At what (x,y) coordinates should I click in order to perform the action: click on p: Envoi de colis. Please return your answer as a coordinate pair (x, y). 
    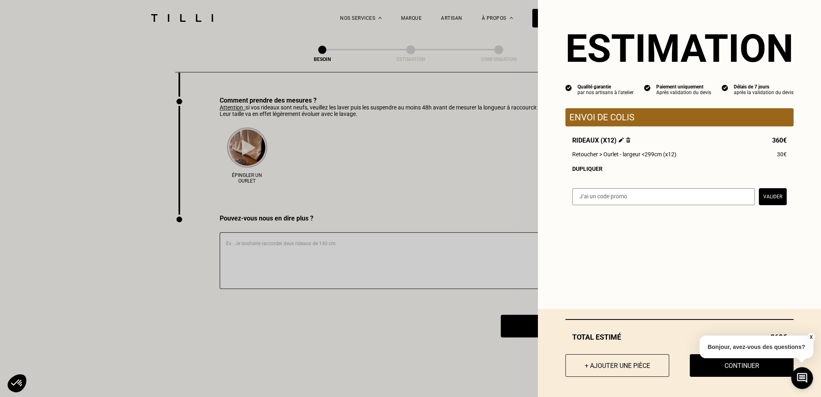
    Looking at the image, I should click on (679, 117).